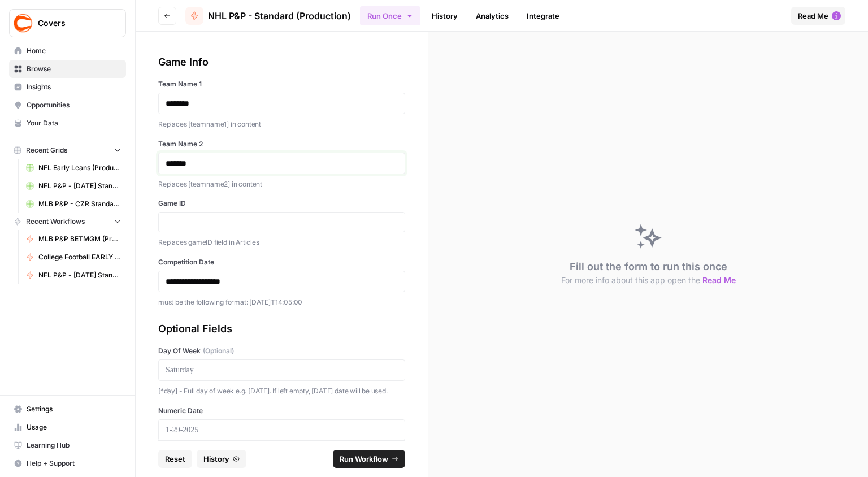 This screenshot has height=477, width=868. What do you see at coordinates (68, 69) in the screenshot?
I see `a: Browse` at bounding box center [68, 69].